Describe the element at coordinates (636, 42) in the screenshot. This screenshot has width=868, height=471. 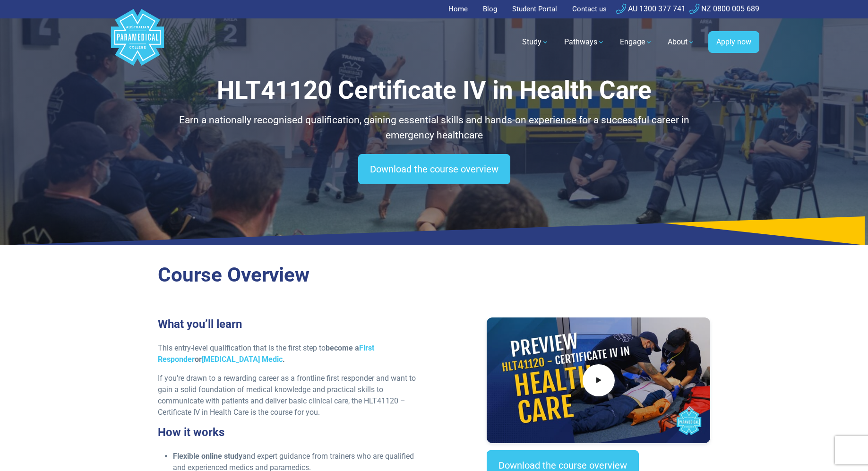
I see `a: Engage` at that location.